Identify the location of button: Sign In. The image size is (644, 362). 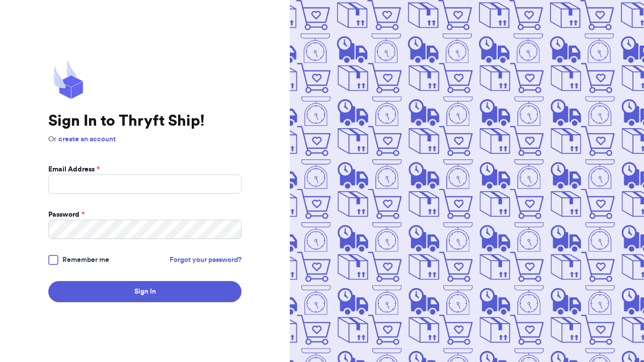
(145, 292).